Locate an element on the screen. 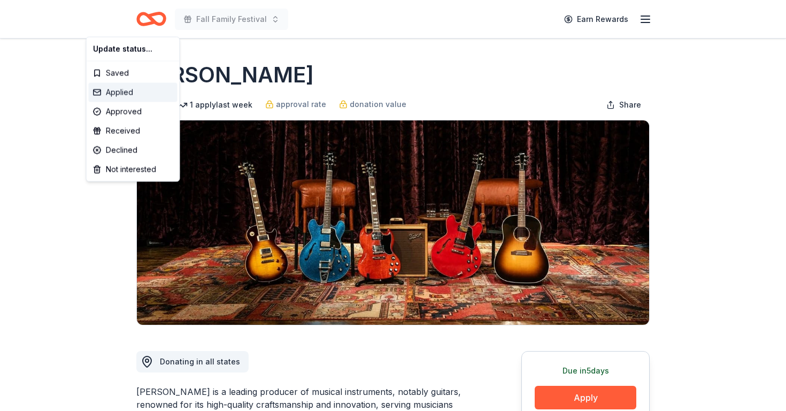 The height and width of the screenshot is (411, 786). div: Update status... is located at coordinates (133, 49).